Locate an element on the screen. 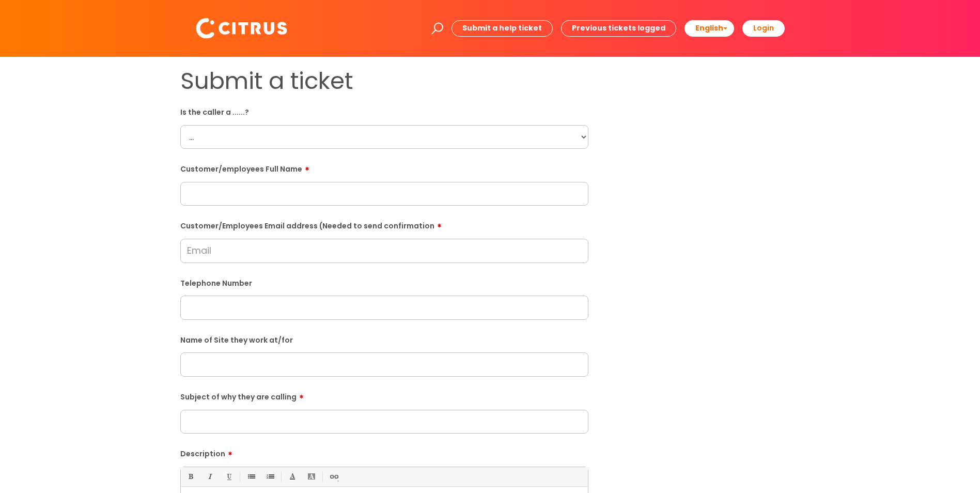  label: Customer/employees Full Name is located at coordinates (384, 167).